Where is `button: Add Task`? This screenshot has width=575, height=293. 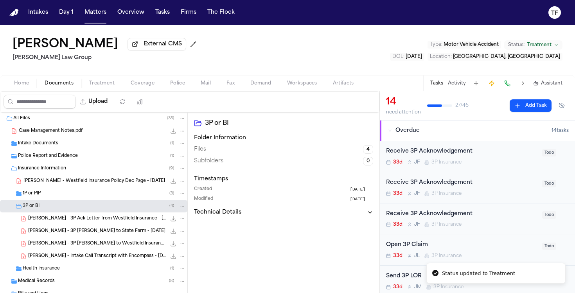
button: Add Task is located at coordinates (476, 83).